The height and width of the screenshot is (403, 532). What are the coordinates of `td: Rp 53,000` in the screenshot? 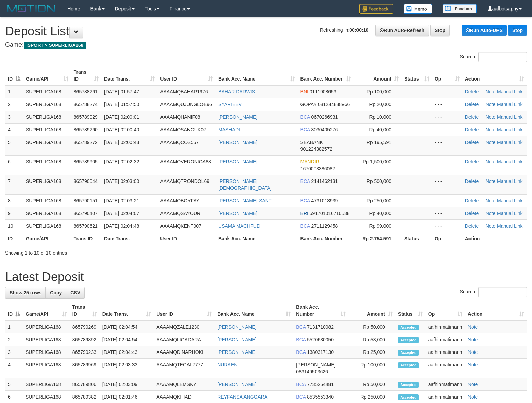 It's located at (372, 340).